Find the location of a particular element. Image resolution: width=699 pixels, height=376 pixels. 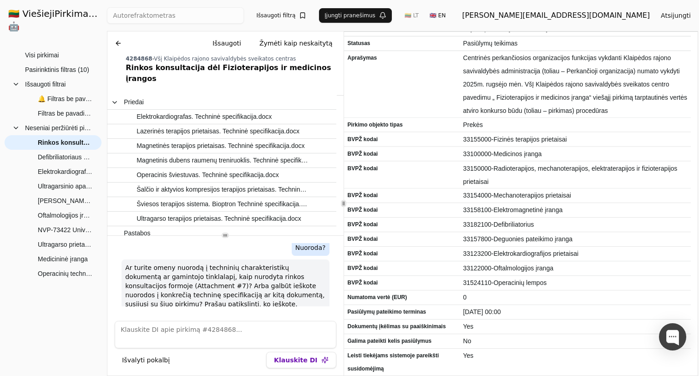

span: 33157800-Deguonies pateikimo įranga is located at coordinates (575, 239).